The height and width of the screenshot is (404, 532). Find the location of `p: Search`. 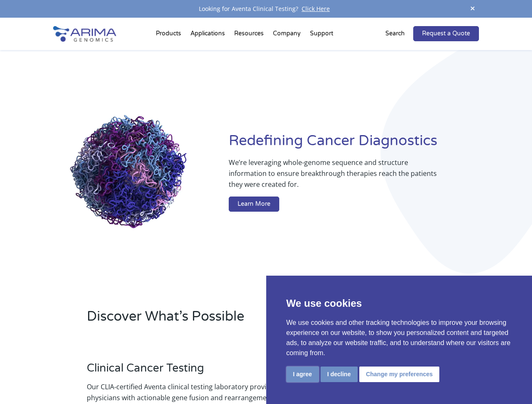

p: Search is located at coordinates (395, 34).